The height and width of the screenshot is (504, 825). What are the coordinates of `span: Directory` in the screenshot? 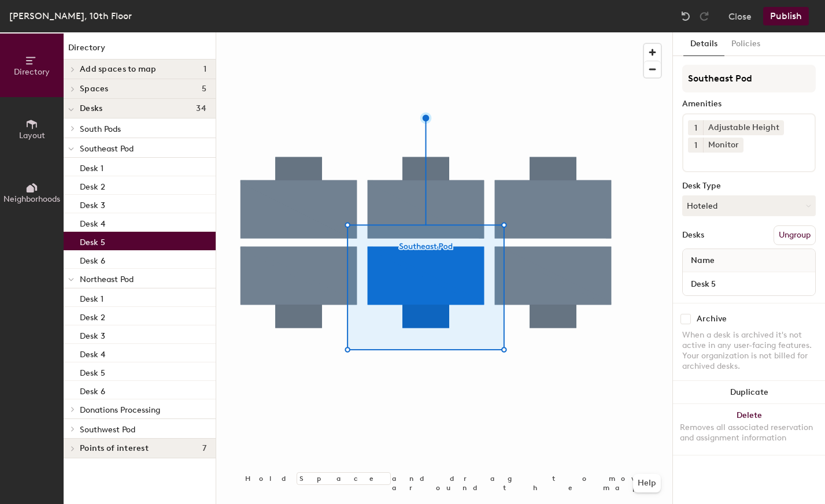 It's located at (32, 72).